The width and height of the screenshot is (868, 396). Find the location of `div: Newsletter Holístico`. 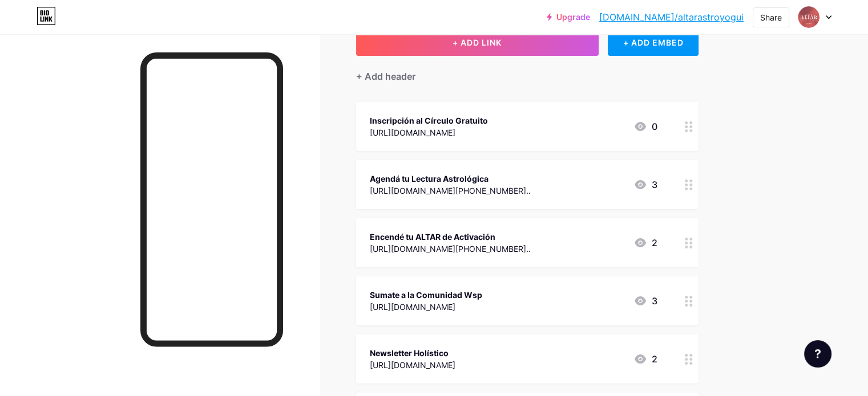

div: Newsletter Holístico is located at coordinates (413, 353).